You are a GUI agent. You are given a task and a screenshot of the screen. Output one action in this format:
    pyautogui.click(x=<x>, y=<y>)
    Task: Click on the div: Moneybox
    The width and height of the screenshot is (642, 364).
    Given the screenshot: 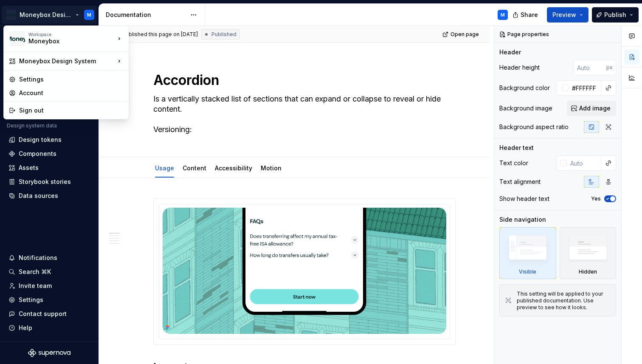 What is the action you would take?
    pyautogui.click(x=64, y=41)
    